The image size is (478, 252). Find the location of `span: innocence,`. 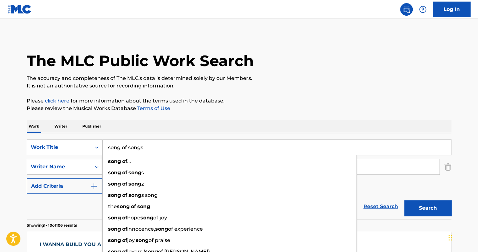

span: innocence, is located at coordinates (141, 229).